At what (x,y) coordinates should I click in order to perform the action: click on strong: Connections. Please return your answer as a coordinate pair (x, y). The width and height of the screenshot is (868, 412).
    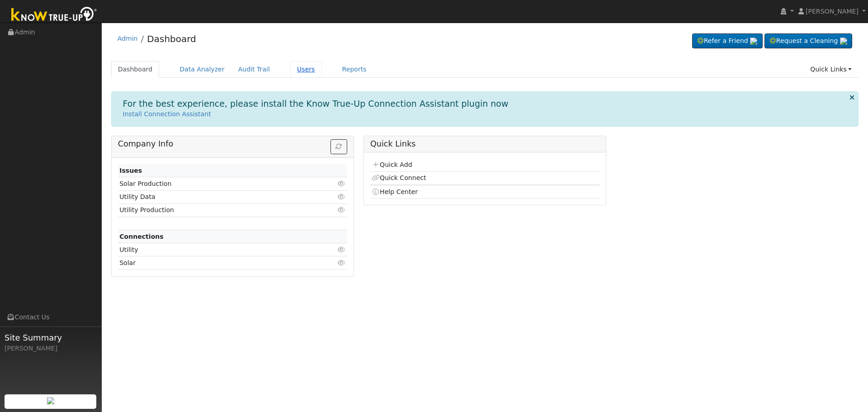
    Looking at the image, I should click on (142, 237).